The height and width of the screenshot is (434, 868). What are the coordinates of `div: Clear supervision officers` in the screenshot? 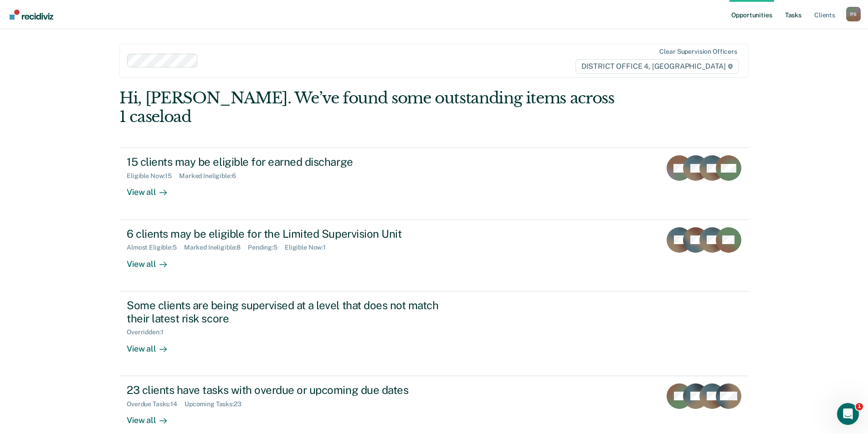 It's located at (698, 51).